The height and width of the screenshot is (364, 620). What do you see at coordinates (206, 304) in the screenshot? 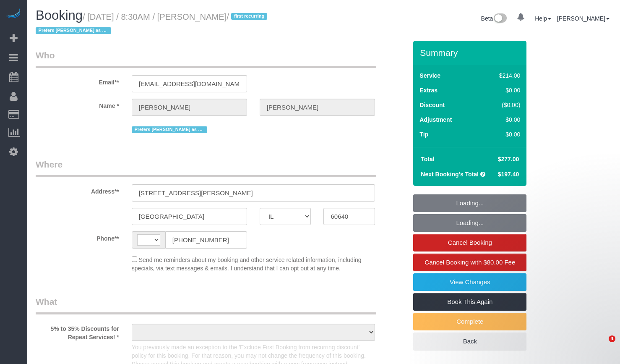
I see `legend: What` at bounding box center [206, 304].